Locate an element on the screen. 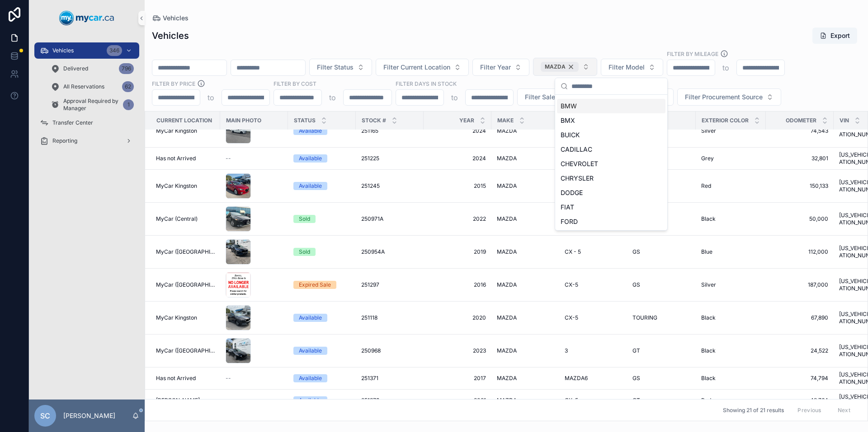 The height and width of the screenshot is (432, 868). span: Has not Arrived is located at coordinates (176, 159).